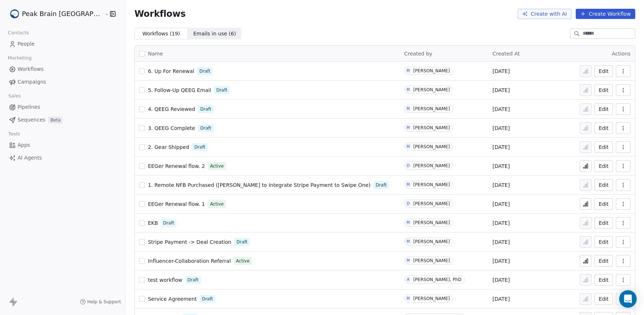  What do you see at coordinates (62, 82) in the screenshot?
I see `a: Campaigns` at bounding box center [62, 82].